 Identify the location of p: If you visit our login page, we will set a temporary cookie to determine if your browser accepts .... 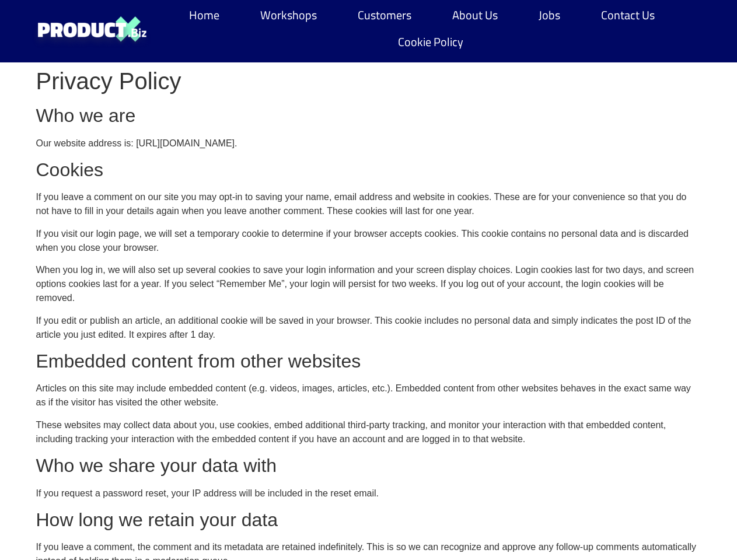
(369, 241).